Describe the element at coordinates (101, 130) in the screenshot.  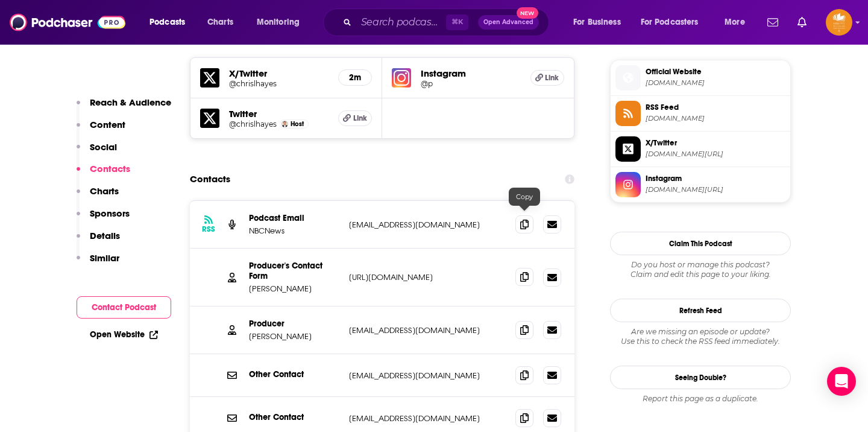
I see `button: Content` at that location.